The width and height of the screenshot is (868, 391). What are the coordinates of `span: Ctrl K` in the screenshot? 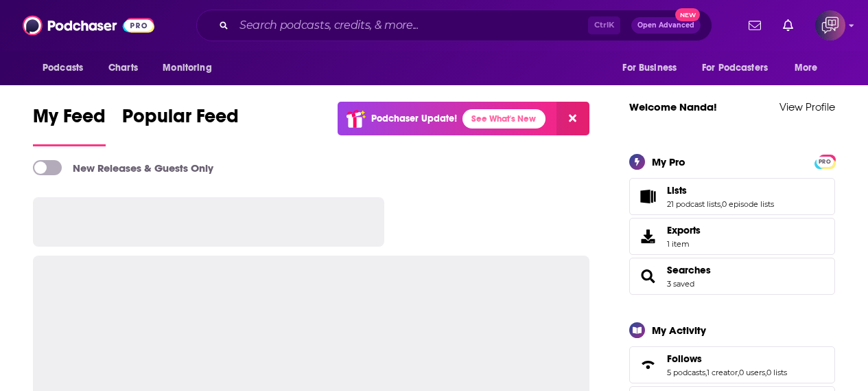 It's located at (603, 26).